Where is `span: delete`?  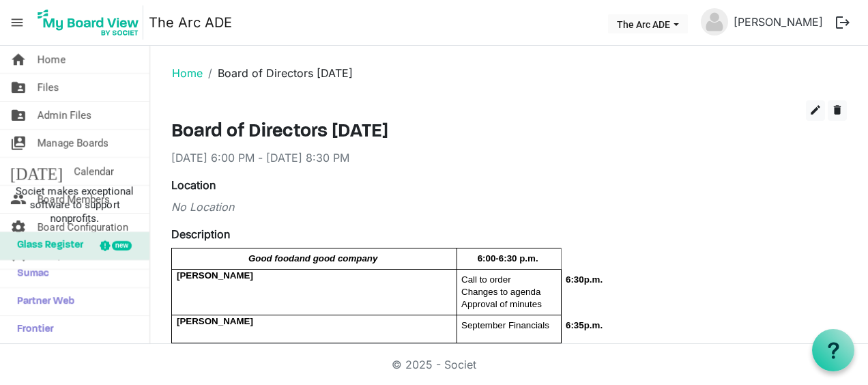 span: delete is located at coordinates (838, 110).